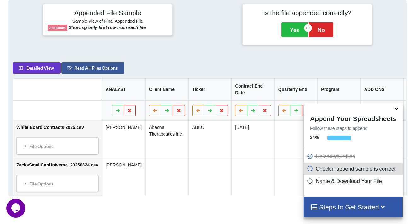  I want to click on p: Check if append sample is correct, so click(354, 168).